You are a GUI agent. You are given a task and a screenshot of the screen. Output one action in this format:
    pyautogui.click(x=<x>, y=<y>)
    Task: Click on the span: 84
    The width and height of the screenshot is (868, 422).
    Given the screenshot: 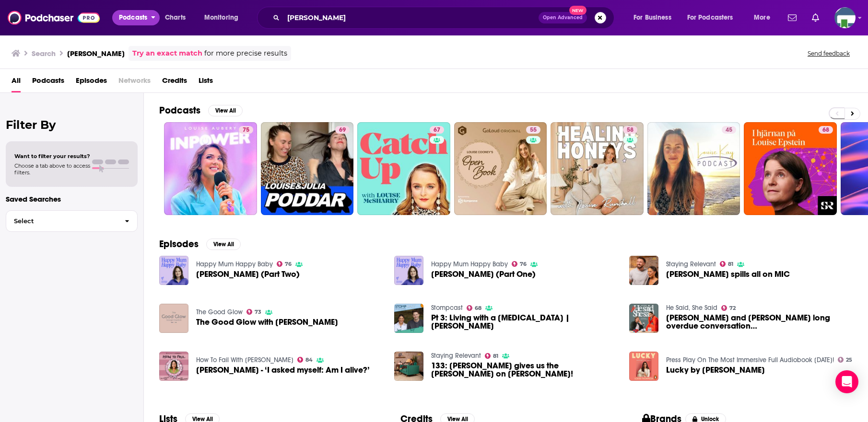 What is the action you would take?
    pyautogui.click(x=309, y=360)
    